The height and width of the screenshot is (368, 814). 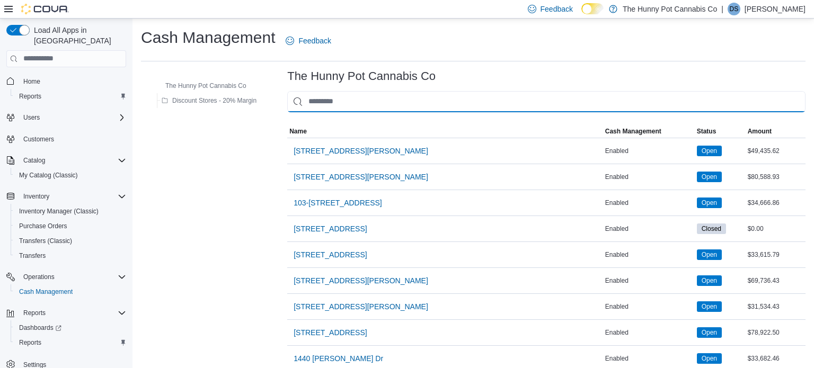 I want to click on div: Davin Saini, so click(x=734, y=9).